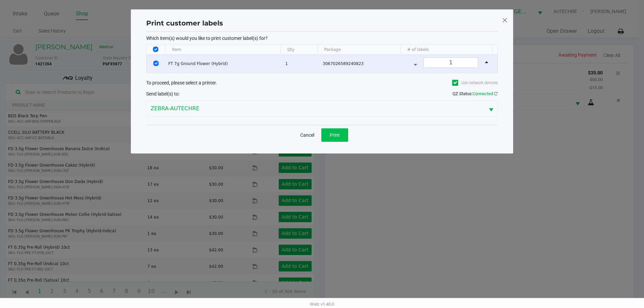 This screenshot has width=644, height=308. Describe the element at coordinates (163, 94) in the screenshot. I see `span: Send label(s) to:` at that location.